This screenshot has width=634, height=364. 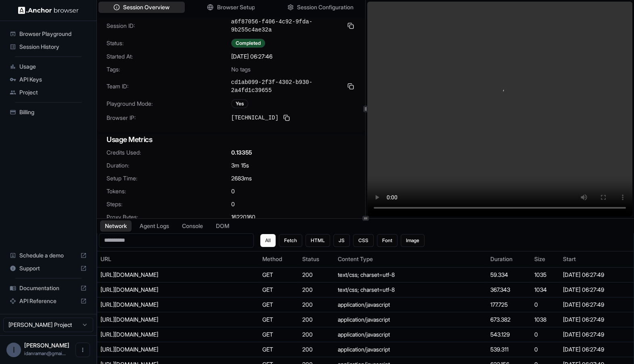 What do you see at coordinates (48, 301) in the screenshot?
I see `div: API Reference` at bounding box center [48, 301].